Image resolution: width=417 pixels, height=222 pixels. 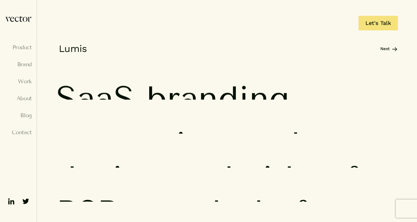 I want to click on img: ico-twitter-fill, so click(x=26, y=201).